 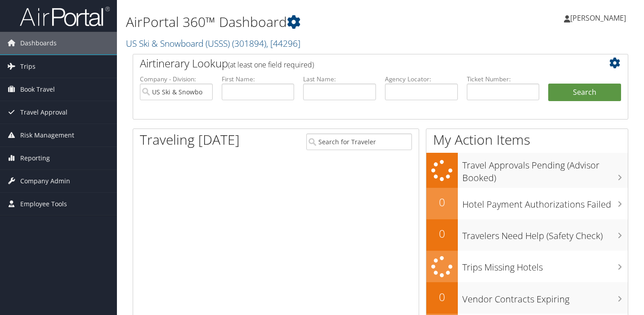 I want to click on span: ( 301894 ), so click(x=249, y=43).